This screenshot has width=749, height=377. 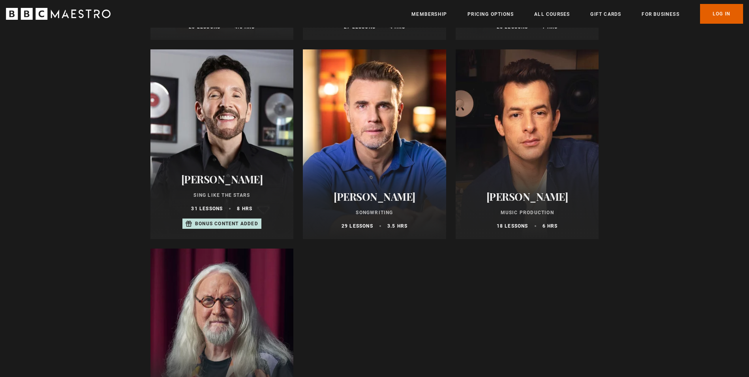 What do you see at coordinates (397, 226) in the screenshot?
I see `p: 3.5 hrs` at bounding box center [397, 226].